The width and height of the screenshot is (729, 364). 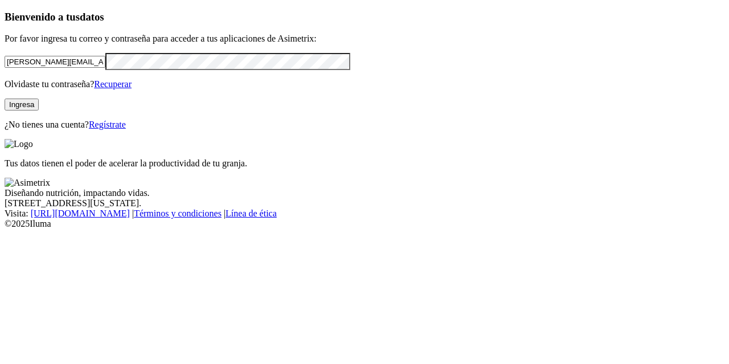 I want to click on div: © 2025 Iluma, so click(x=365, y=224).